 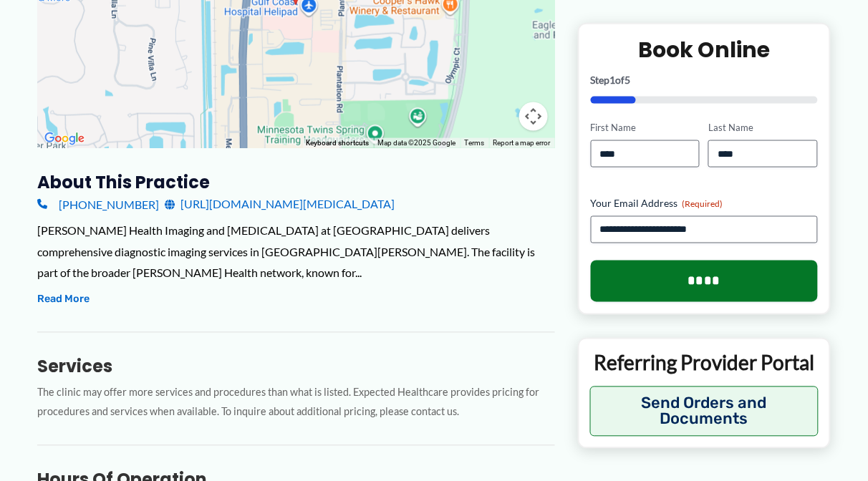 What do you see at coordinates (474, 142) in the screenshot?
I see `a: Terms (opens in new tab)` at bounding box center [474, 142].